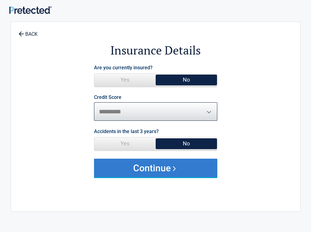 This screenshot has height=232, width=311. What do you see at coordinates (156, 50) in the screenshot?
I see `h2: Insurance Details` at bounding box center [156, 50].